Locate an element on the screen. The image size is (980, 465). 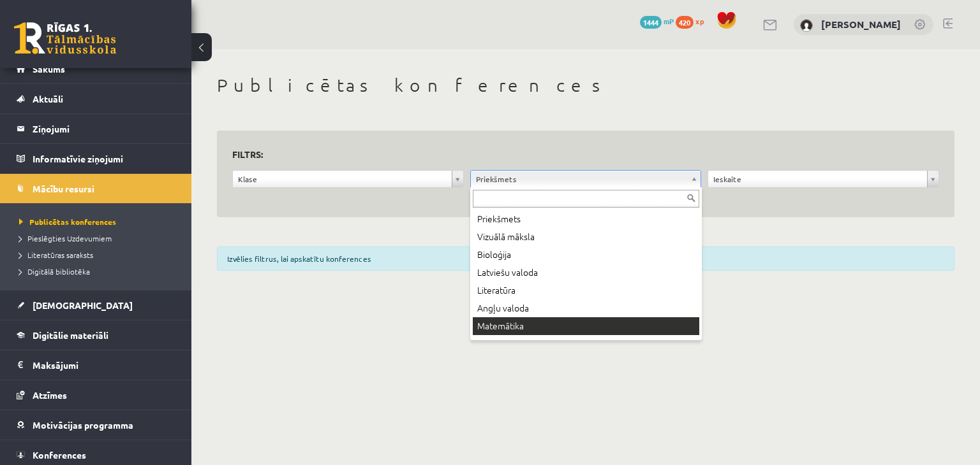
div: Bioloģija is located at coordinates (586, 255).